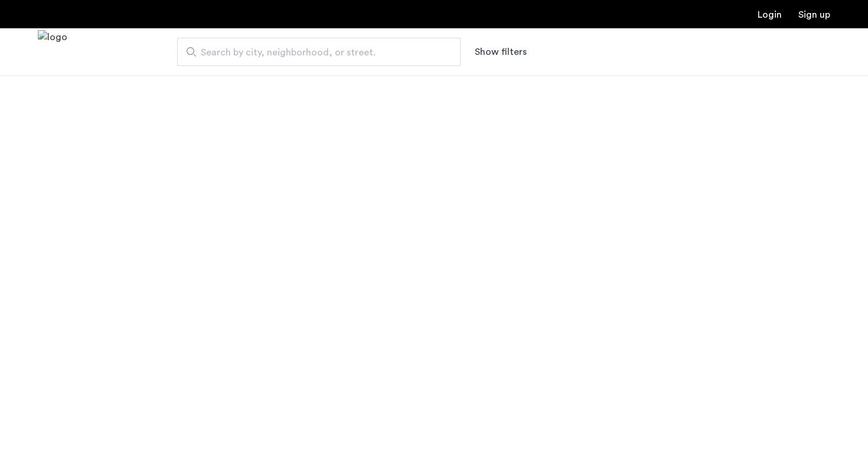 Image resolution: width=868 pixels, height=470 pixels. Describe the element at coordinates (319, 52) in the screenshot. I see `input: Apartment Search` at that location.